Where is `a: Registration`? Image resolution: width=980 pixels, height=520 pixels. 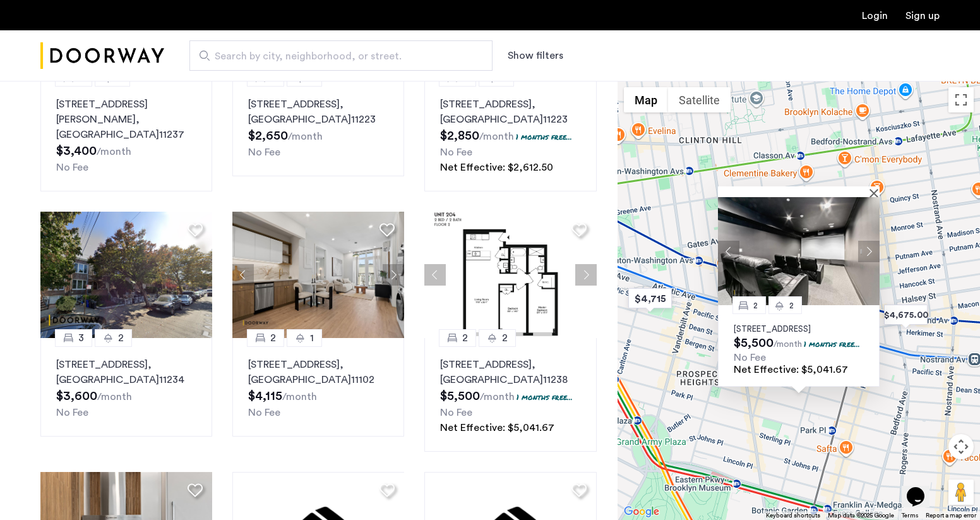 a: Registration is located at coordinates (923, 16).